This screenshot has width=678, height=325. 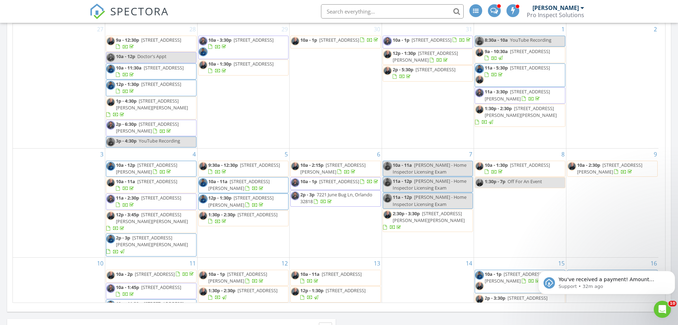 I want to click on a: Go to July 31, 2025, so click(x=469, y=29).